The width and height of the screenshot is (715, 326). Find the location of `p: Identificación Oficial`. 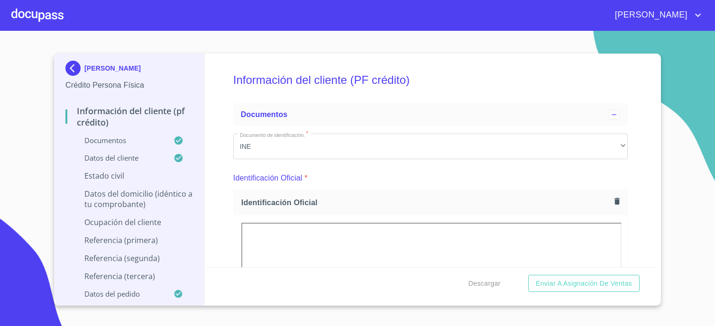

p: Identificación Oficial is located at coordinates (268, 178).